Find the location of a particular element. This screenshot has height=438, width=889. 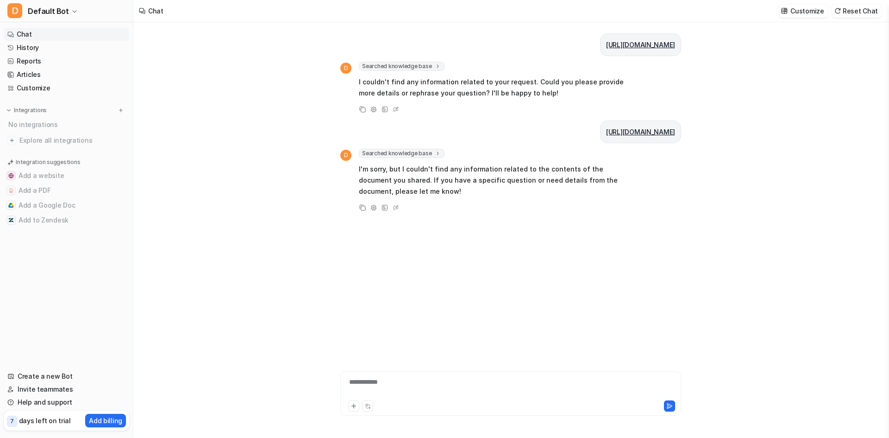

a: Create a new Bot is located at coordinates (66, 376).